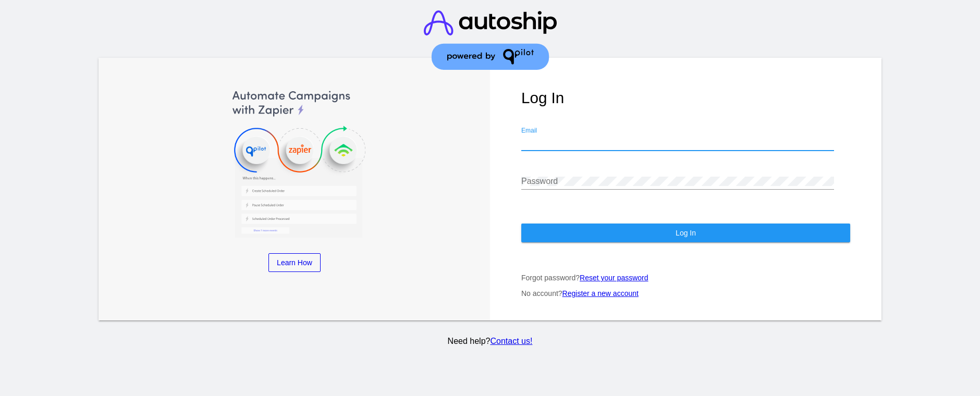 This screenshot has width=980, height=396. I want to click on p: No account?, so click(685, 294).